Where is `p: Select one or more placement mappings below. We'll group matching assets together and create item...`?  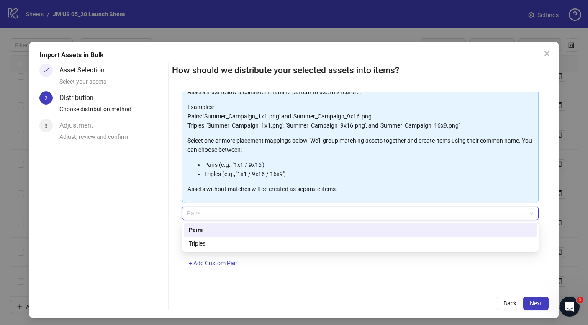 p: Select one or more placement mappings below. We'll group matching assets together and create item... is located at coordinates (360, 145).